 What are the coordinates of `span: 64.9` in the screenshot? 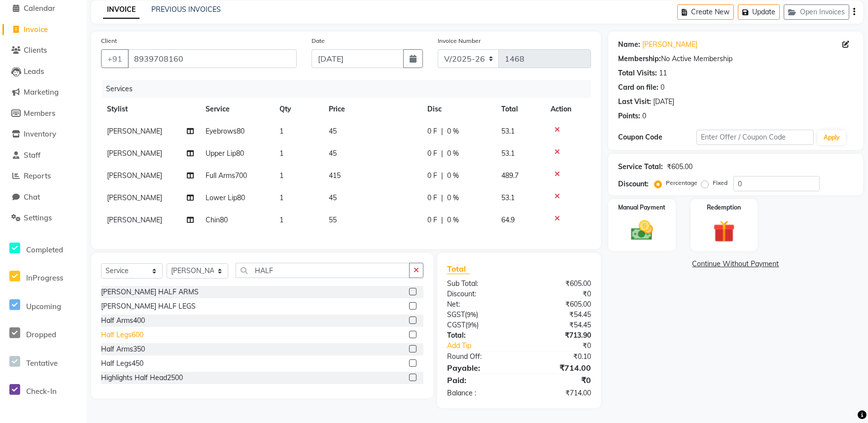 It's located at (508, 220).